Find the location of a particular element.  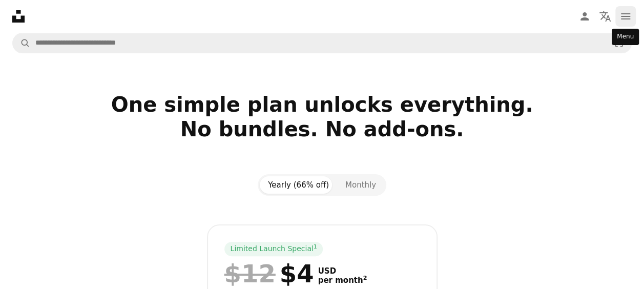

span: per month is located at coordinates (343, 280).